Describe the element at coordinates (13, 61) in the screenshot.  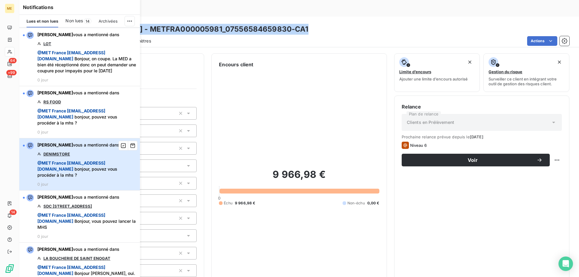
I see `span: 64` at that location.